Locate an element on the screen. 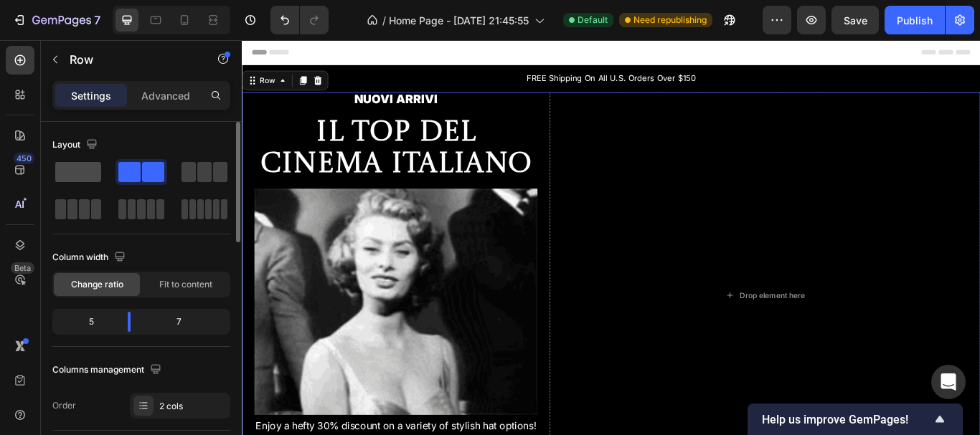  span: Help us improve GemPages! is located at coordinates (847, 419).